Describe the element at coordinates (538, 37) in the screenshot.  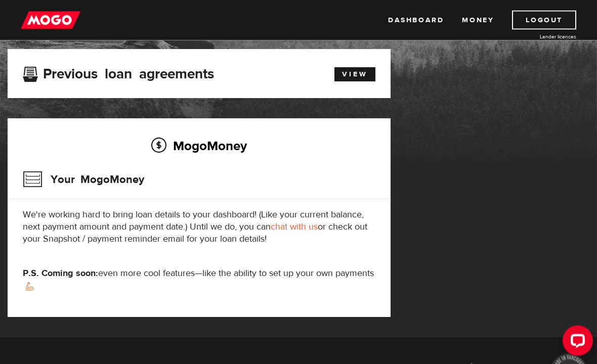
I see `a: Lender licences` at that location.